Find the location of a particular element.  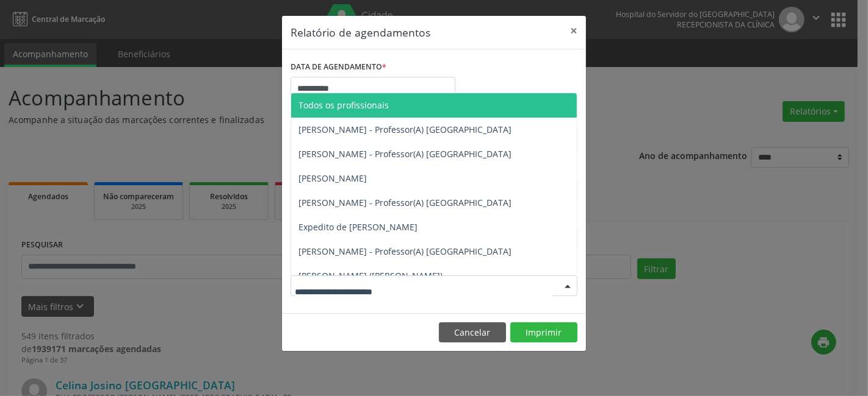

button: Cancelar is located at coordinates (472, 333).